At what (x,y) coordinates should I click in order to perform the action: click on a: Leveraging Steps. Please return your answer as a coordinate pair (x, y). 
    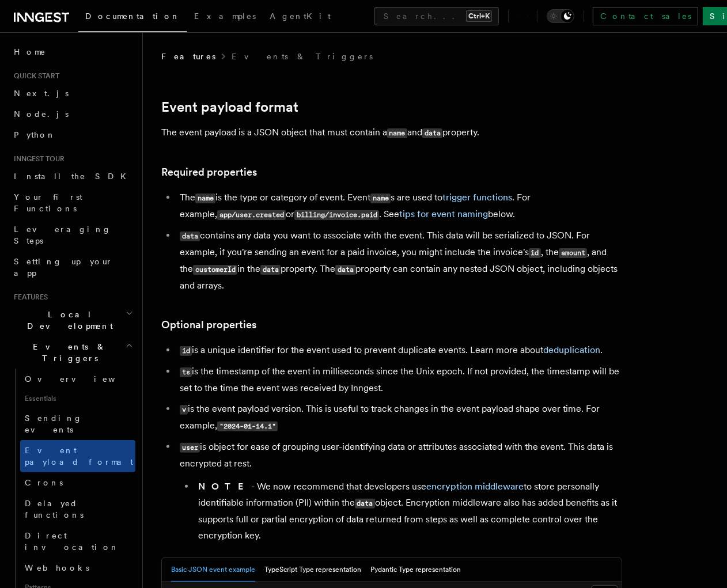
    Looking at the image, I should click on (72, 235).